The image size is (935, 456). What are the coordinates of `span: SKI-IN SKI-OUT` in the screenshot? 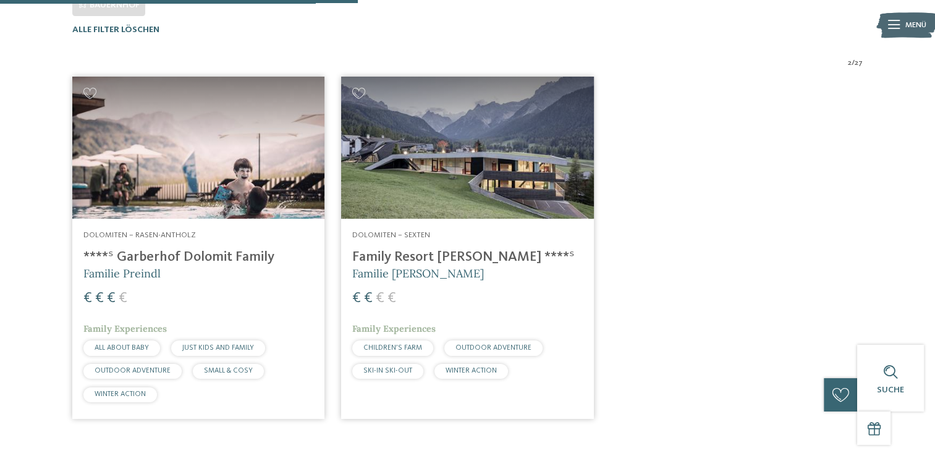 It's located at (388, 371).